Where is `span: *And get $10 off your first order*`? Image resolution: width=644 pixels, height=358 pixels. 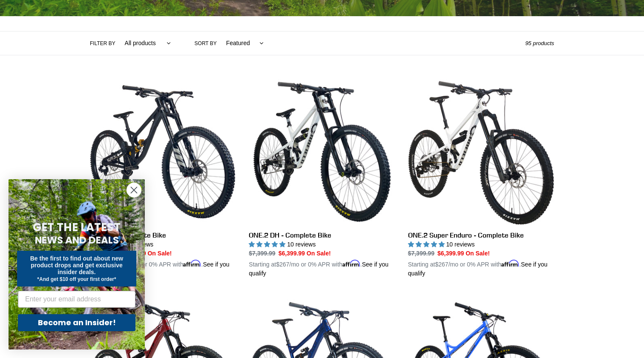
span: *And get $10 off your first order* is located at coordinates (76, 279).